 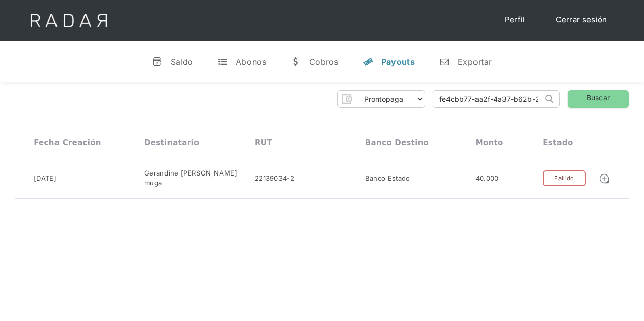 I want to click on div: Estado, so click(x=557, y=143).